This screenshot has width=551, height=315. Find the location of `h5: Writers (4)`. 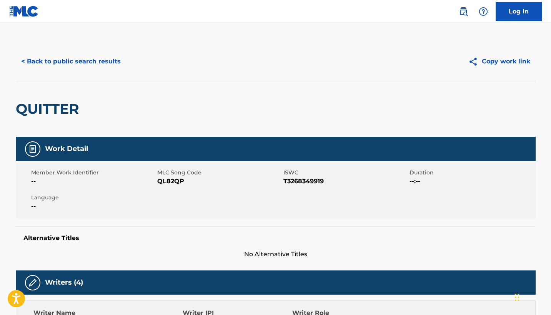

h5: Writers (4) is located at coordinates (64, 283).